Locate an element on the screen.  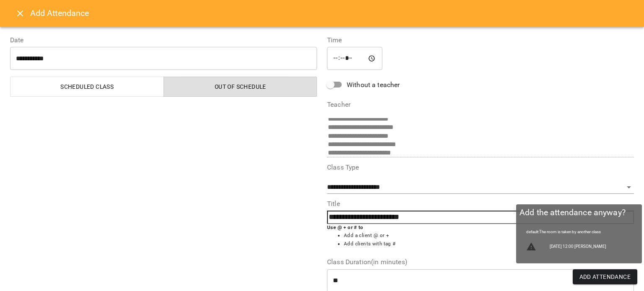
li: Add clients with tag # is located at coordinates (489, 244).